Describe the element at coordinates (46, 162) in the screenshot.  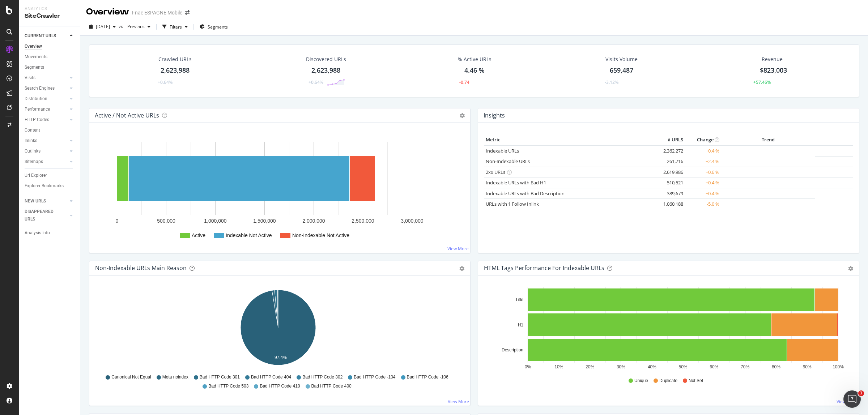
I see `a: Sitemaps` at that location.